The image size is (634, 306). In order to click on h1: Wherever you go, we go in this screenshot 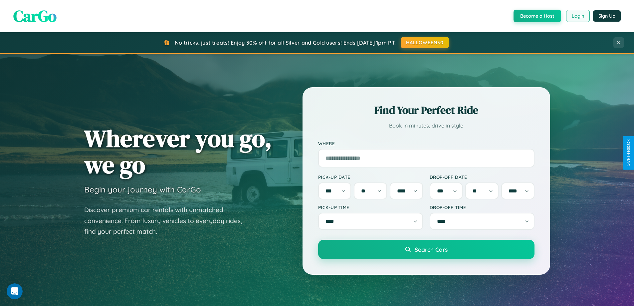, I will do `click(178, 151)`.